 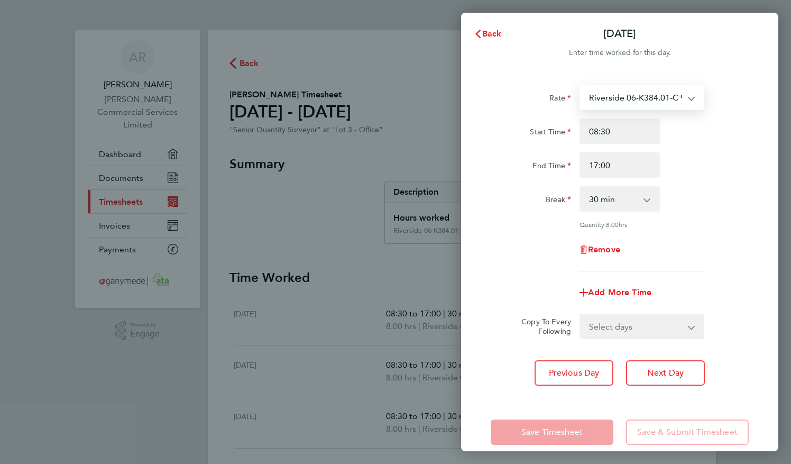 I want to click on span: 8.00, so click(x=613, y=224).